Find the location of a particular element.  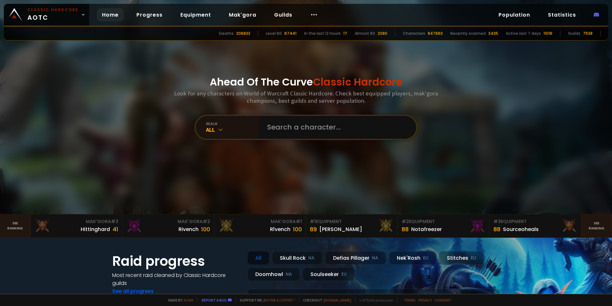

div: 7538 is located at coordinates (587, 33).